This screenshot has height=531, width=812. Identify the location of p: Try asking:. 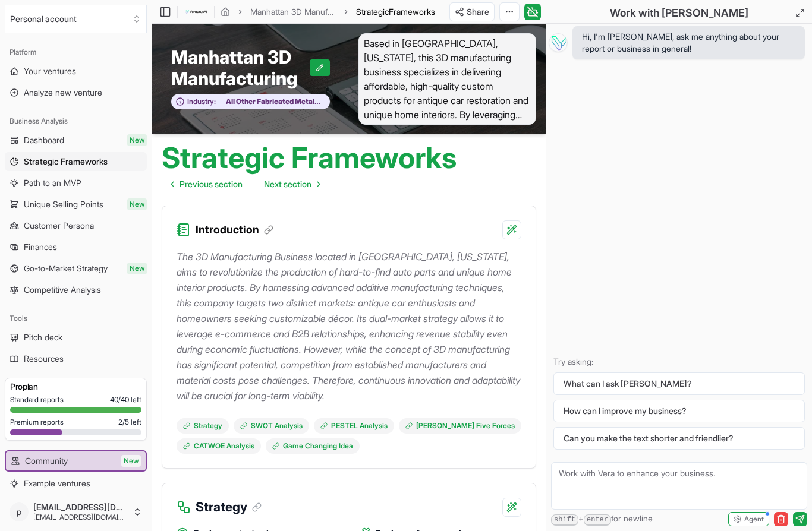
(679, 361).